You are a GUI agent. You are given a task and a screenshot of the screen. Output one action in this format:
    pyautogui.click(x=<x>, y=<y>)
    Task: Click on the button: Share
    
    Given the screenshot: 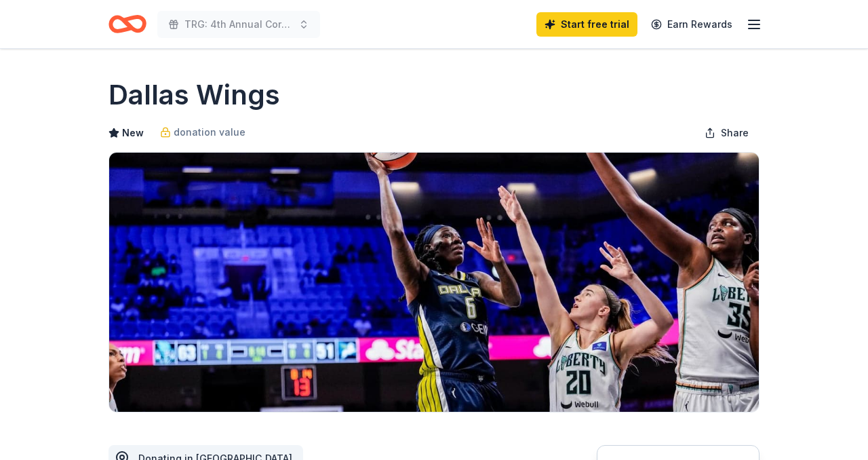 What is the action you would take?
    pyautogui.click(x=726, y=133)
    